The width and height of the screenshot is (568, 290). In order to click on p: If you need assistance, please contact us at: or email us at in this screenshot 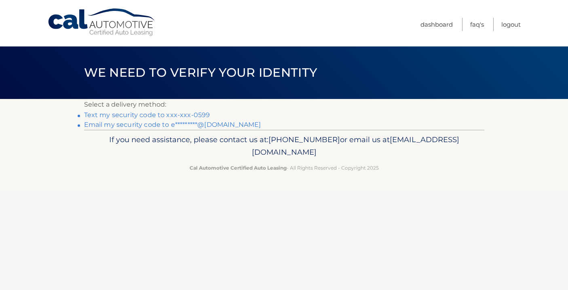, I will do `click(284, 146)`.